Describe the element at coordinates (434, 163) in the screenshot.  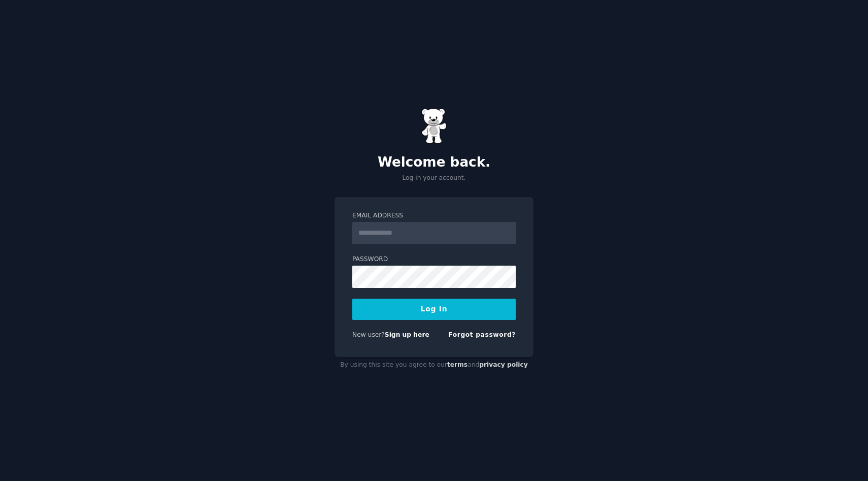
I see `h2: Welcome back.` at that location.